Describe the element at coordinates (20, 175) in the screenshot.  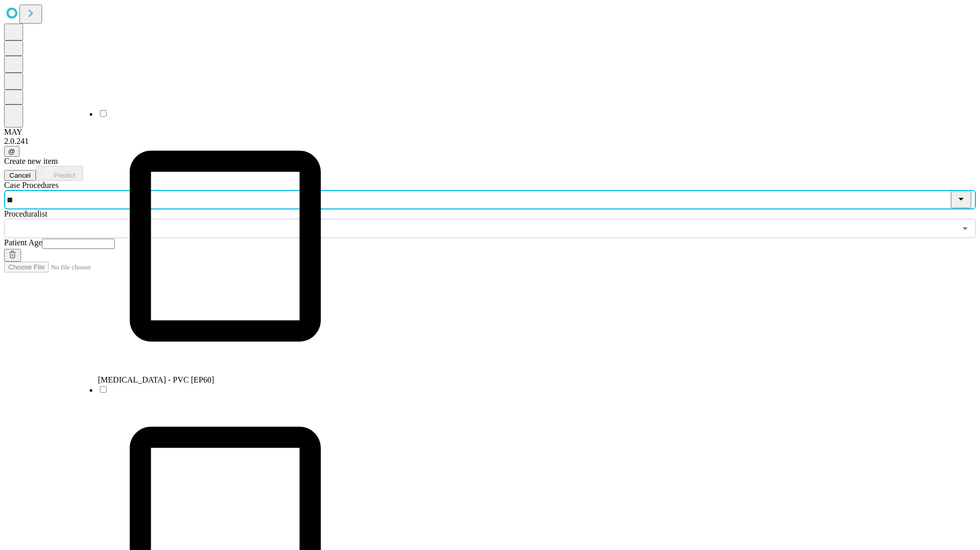
I see `span: Cancel` at that location.